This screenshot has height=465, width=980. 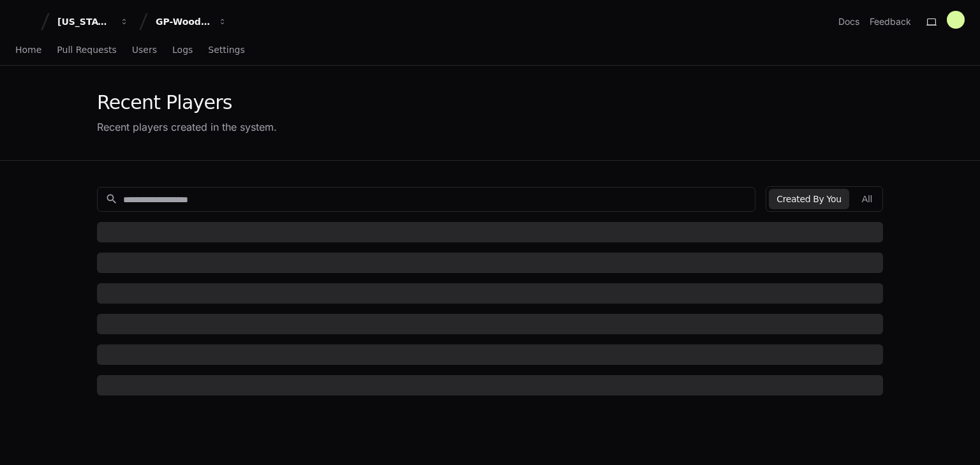 What do you see at coordinates (144, 49) in the screenshot?
I see `span: Users` at bounding box center [144, 49].